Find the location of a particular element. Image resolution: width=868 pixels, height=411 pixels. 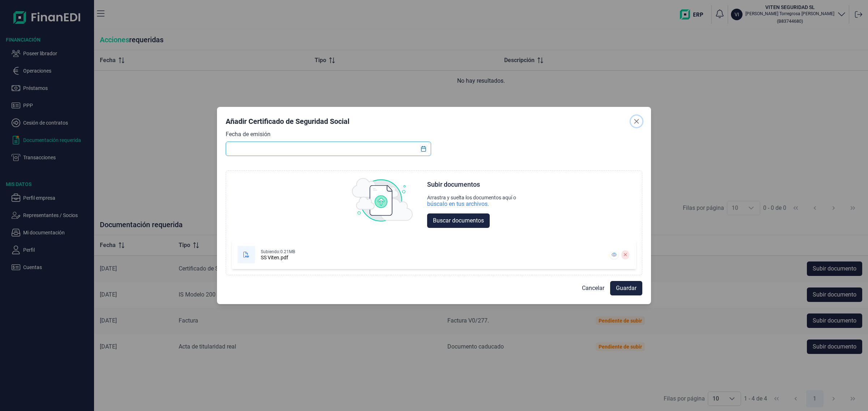

span: Cancelar is located at coordinates (593, 289).